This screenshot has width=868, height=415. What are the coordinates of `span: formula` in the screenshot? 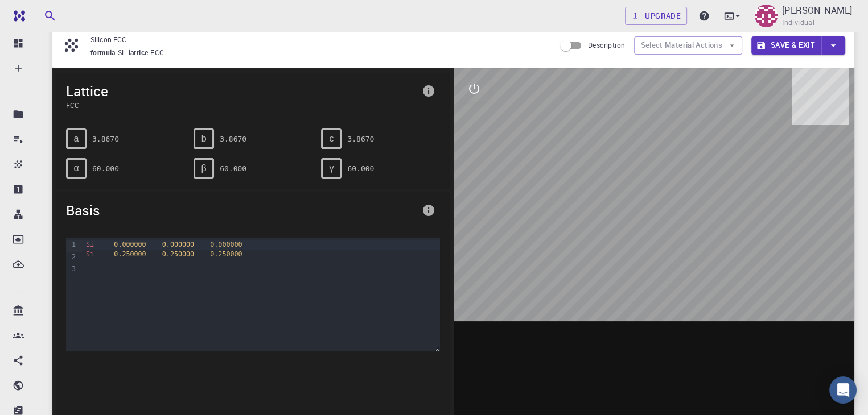 It's located at (104, 52).